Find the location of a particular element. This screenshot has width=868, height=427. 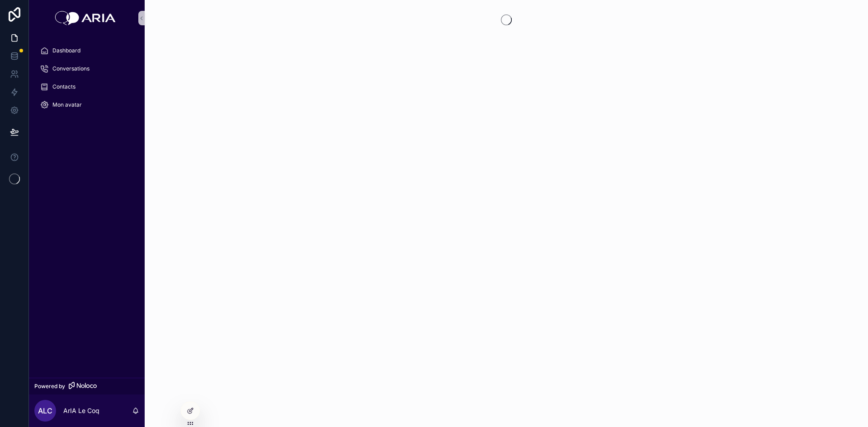

a: Dashboard is located at coordinates (87, 51).